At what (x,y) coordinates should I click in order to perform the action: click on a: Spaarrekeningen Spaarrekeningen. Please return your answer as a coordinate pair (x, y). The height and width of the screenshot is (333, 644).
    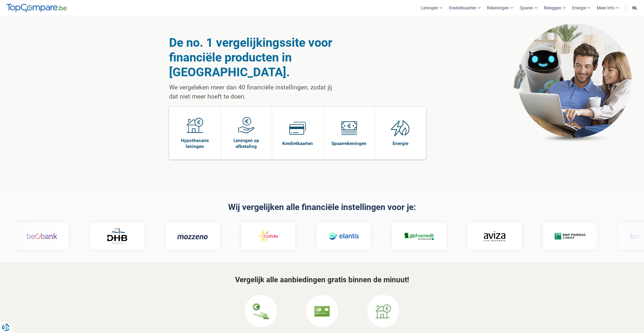
    Looking at the image, I should click on (349, 133).